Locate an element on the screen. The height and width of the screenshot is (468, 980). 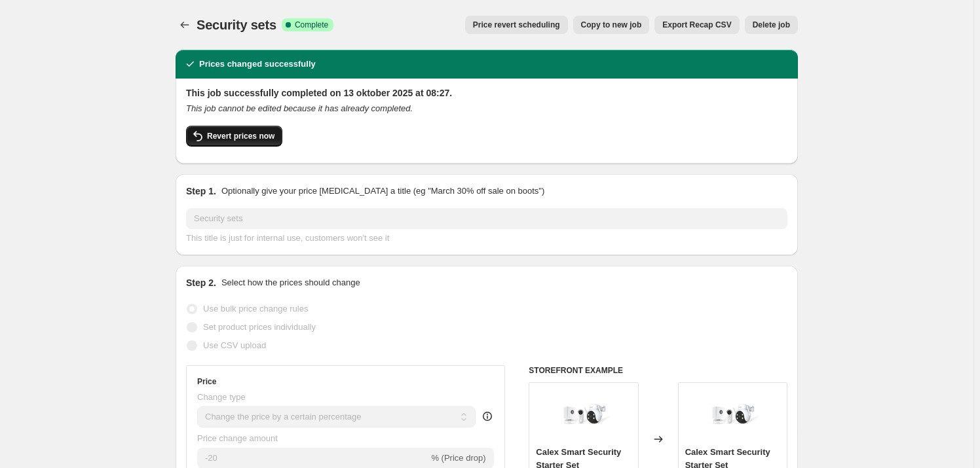
h3: Price is located at coordinates (207, 382).